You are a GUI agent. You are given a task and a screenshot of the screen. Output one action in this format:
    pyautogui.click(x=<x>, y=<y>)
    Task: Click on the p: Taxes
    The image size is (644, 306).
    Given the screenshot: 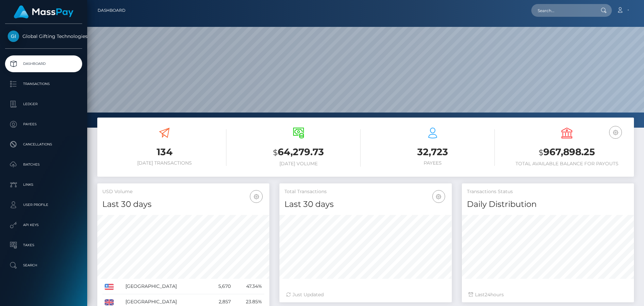 What is the action you would take?
    pyautogui.click(x=44, y=245)
    